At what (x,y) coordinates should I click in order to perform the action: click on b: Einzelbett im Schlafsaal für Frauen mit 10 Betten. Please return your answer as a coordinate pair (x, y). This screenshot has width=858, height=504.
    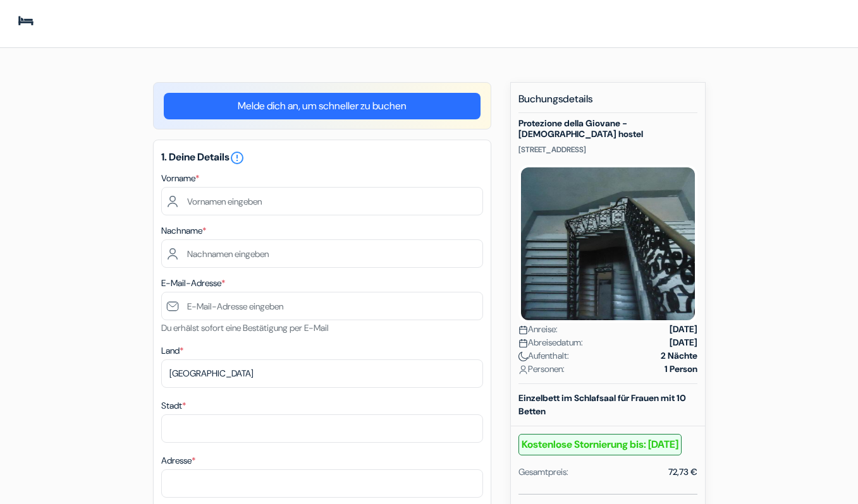
    Looking at the image, I should click on (602, 405).